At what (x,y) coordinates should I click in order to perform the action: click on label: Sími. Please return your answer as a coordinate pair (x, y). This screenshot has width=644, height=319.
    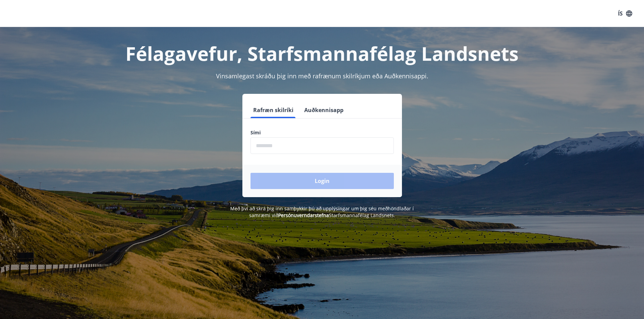
    Looking at the image, I should click on (322, 133).